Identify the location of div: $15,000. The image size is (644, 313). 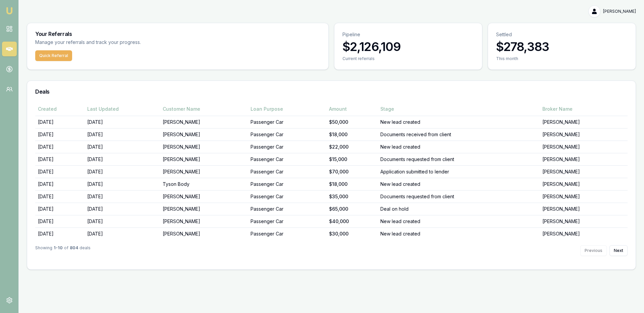
(351, 160).